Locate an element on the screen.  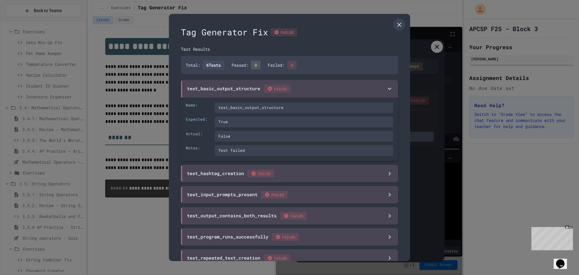
div: test_repeated_text_creation is located at coordinates (239, 258).